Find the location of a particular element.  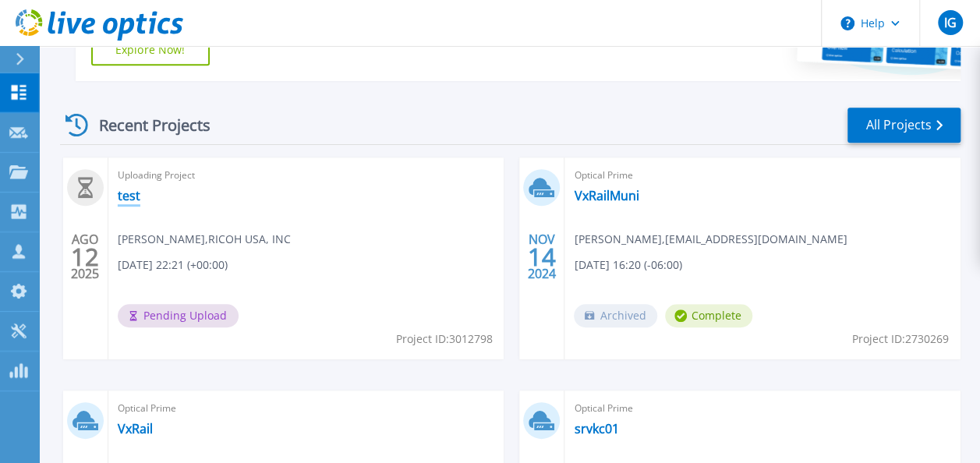

span: Complete is located at coordinates (709, 316).